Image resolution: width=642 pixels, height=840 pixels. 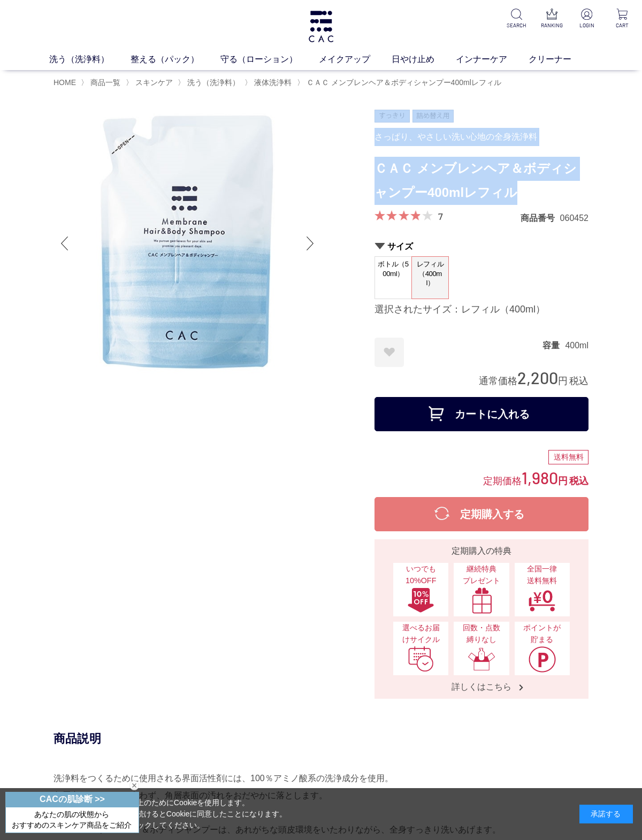 I want to click on span: 継続特典 プレゼント, so click(x=481, y=575).